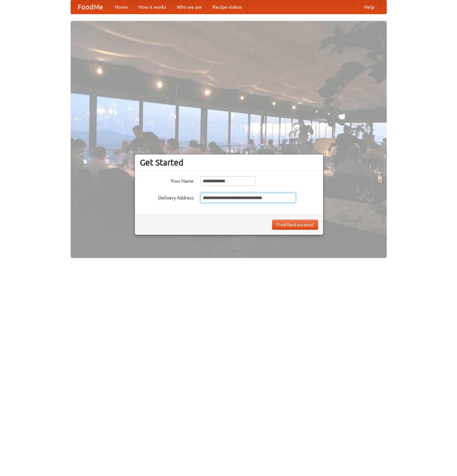  I want to click on a: Help, so click(369, 7).